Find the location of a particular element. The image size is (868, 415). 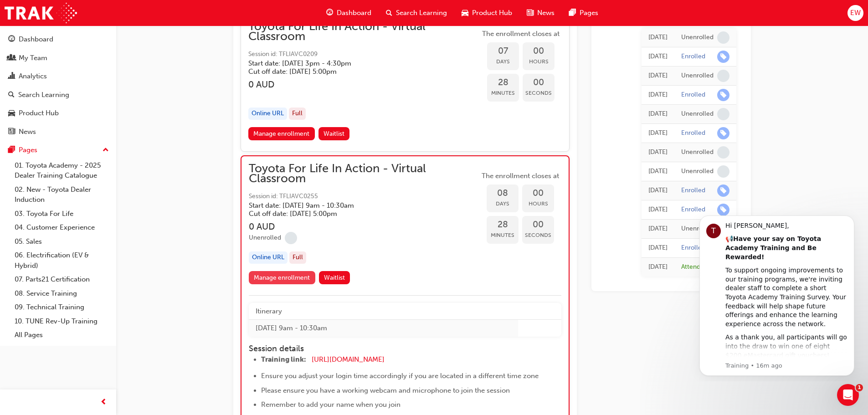

div: Pages is located at coordinates (28, 149).